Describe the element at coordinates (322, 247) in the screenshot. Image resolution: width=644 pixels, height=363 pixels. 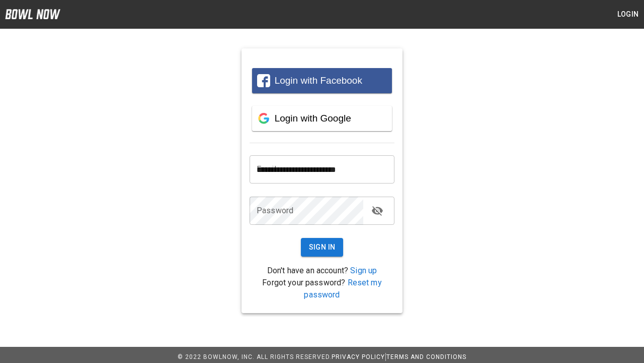
I see `button: Sign In` at that location.